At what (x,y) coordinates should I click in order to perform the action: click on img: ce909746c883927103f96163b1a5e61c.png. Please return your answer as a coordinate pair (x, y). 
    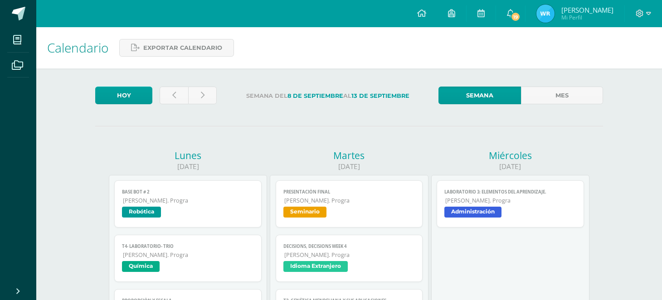
    Looking at the image, I should click on (545, 14).